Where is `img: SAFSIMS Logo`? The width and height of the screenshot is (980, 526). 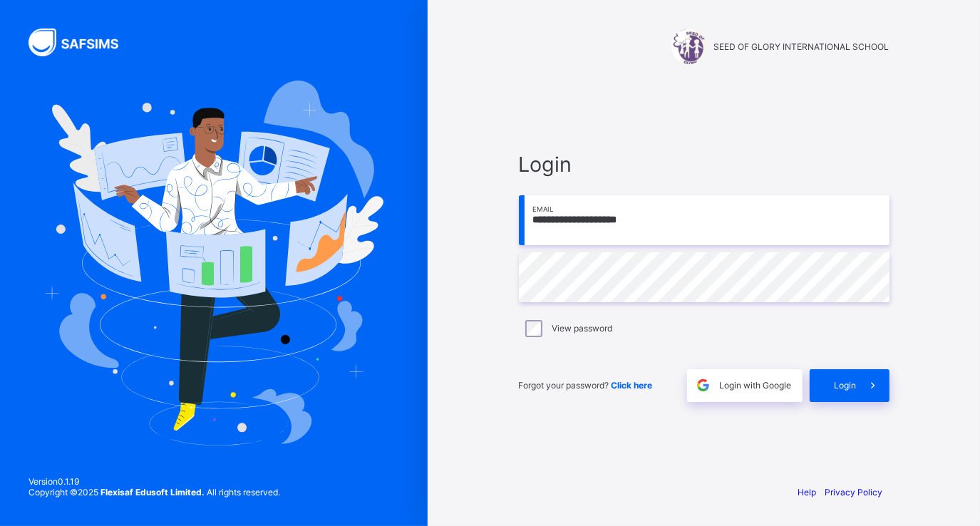 img: SAFSIMS Logo is located at coordinates (82, 42).